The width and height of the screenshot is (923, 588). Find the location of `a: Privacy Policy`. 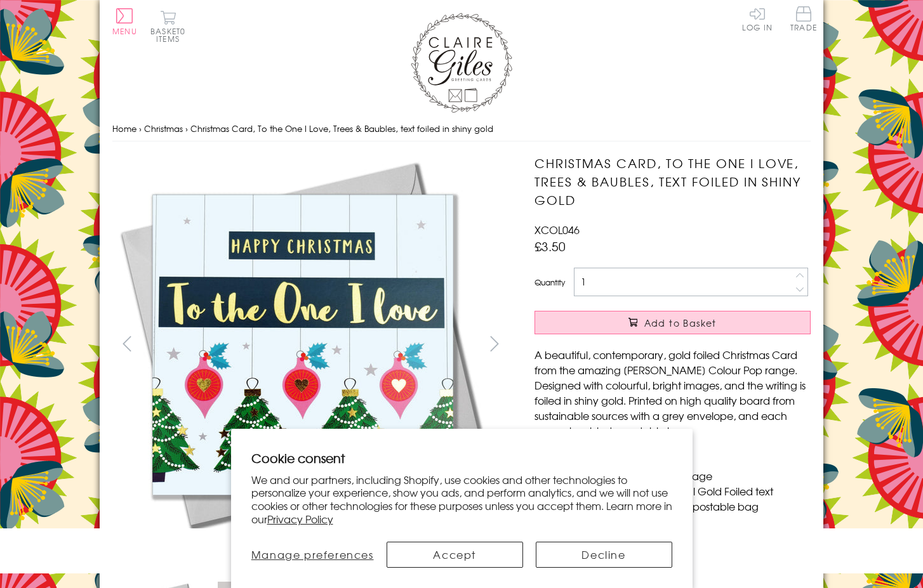

a: Privacy Policy is located at coordinates (300, 519).